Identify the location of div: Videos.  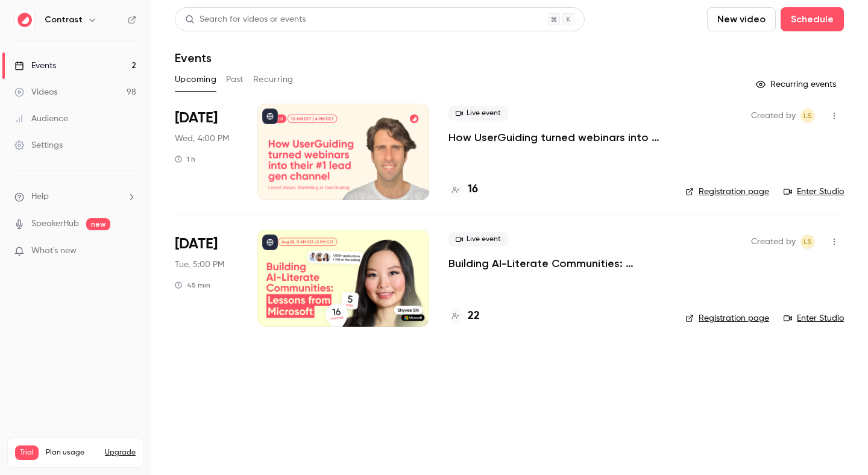
(35, 92).